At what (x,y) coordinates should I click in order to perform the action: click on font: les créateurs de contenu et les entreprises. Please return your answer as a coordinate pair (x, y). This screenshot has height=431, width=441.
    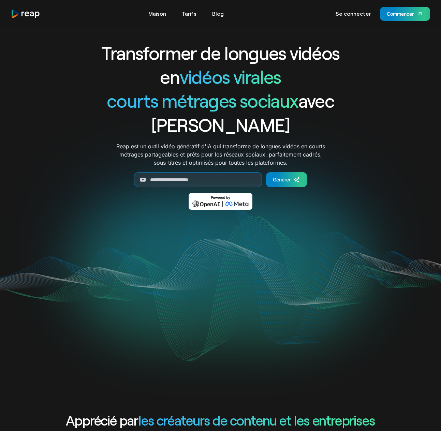
    Looking at the image, I should click on (257, 420).